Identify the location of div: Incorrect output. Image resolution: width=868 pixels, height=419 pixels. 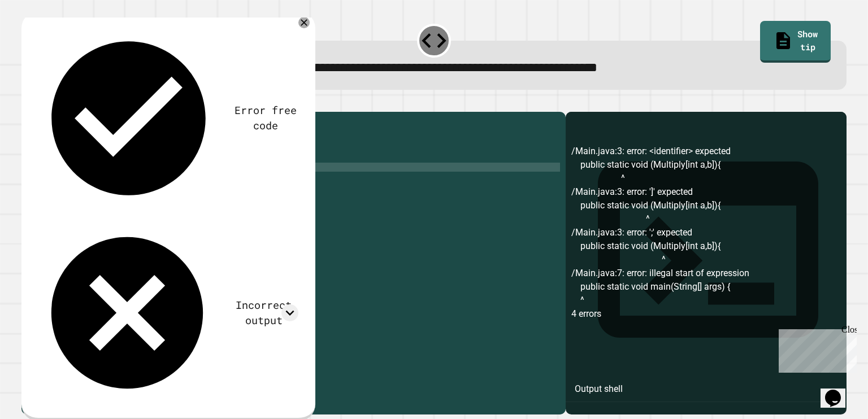
(264, 313).